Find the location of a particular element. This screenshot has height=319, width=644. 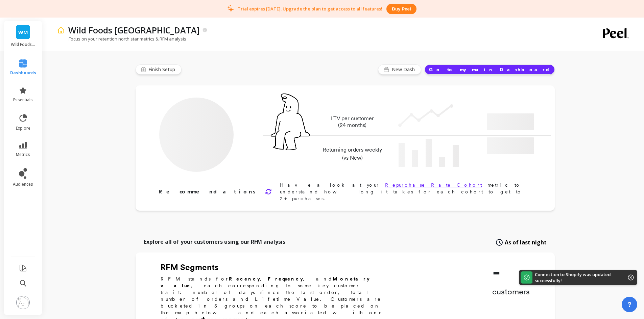

span: Finish Setup is located at coordinates (162, 70).